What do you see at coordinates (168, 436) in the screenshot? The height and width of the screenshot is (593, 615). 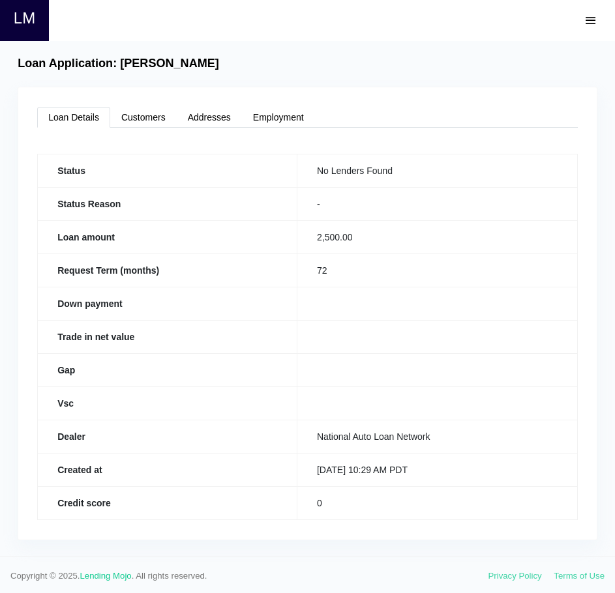 I see `th: Dealer` at bounding box center [168, 436].